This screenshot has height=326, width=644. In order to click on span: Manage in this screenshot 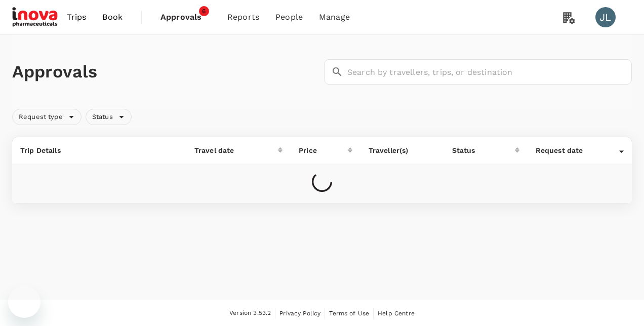, I will do `click(334, 17)`.